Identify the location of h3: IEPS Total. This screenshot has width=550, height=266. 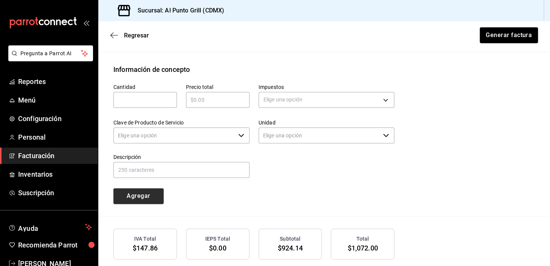
(218, 239).